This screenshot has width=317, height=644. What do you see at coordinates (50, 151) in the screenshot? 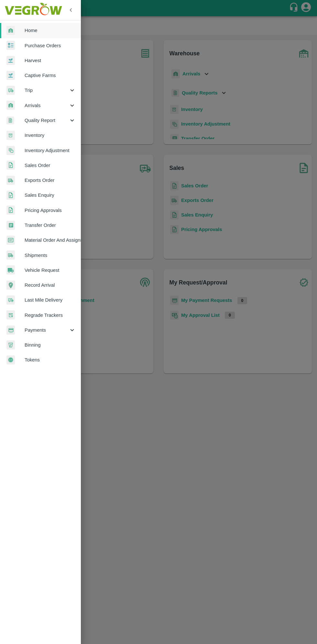
I see `span: Inventory Adjustment` at bounding box center [50, 151].